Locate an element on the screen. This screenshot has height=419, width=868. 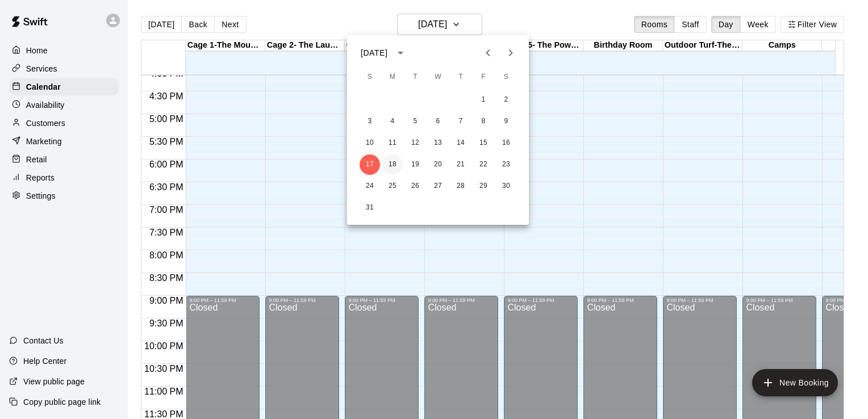
button: 31 is located at coordinates (370, 208).